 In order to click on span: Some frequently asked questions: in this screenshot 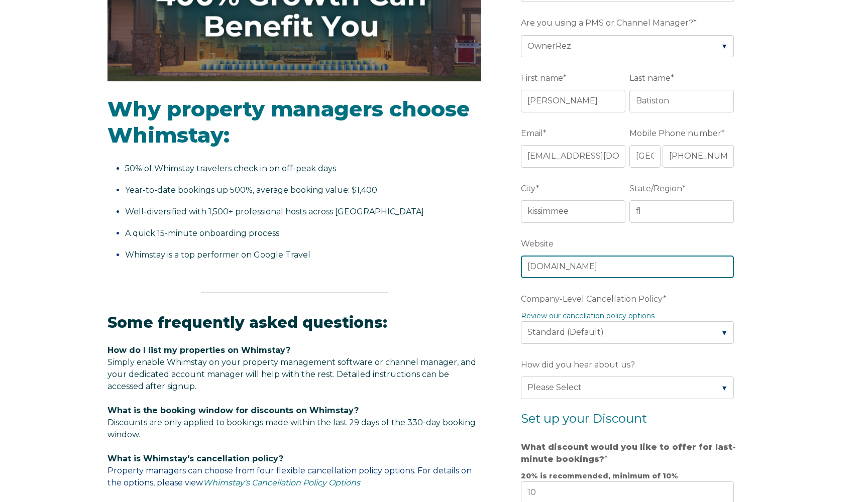, I will do `click(247, 322)`.